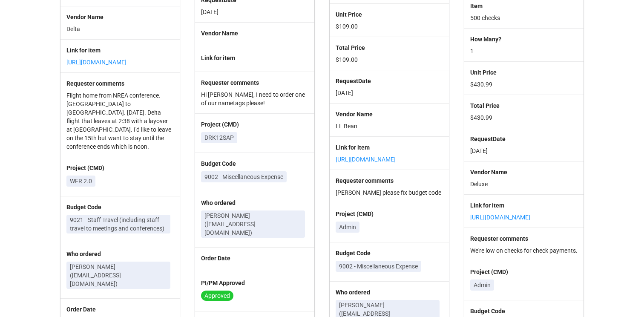  I want to click on p: Delta, so click(120, 29).